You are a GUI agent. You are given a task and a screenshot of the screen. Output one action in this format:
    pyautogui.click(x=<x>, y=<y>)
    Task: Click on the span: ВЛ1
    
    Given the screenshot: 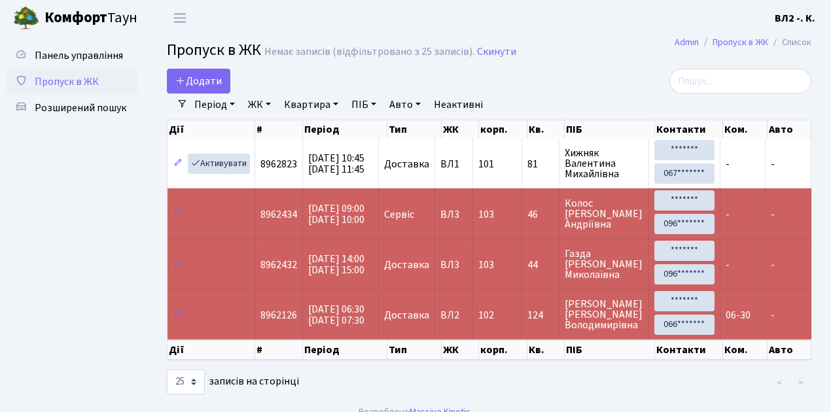 What is the action you would take?
    pyautogui.click(x=454, y=164)
    